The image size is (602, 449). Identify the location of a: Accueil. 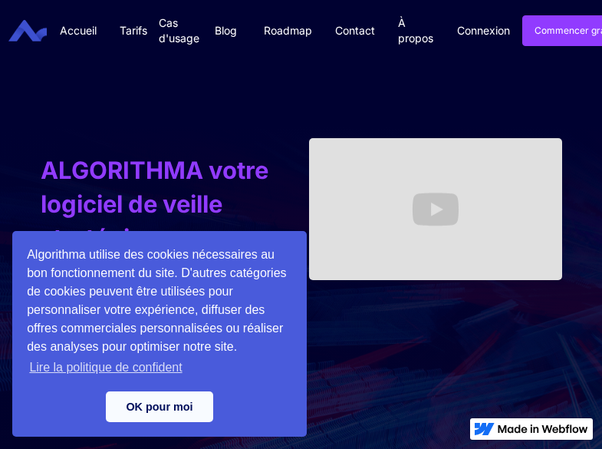
(78, 31).